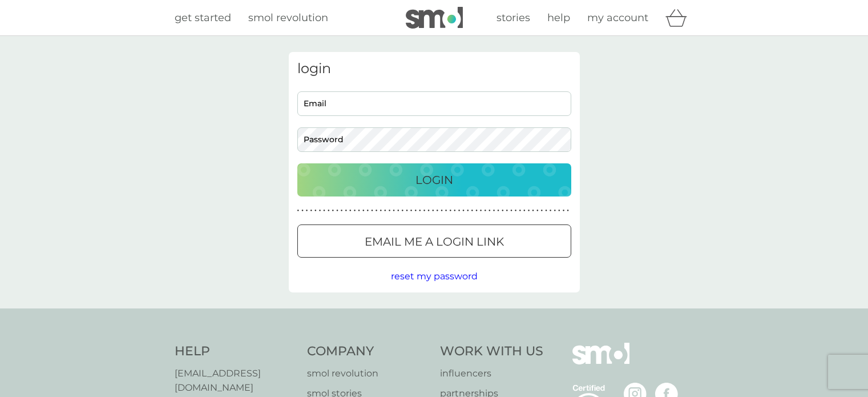  Describe the element at coordinates (513, 18) in the screenshot. I see `span: stories` at that location.